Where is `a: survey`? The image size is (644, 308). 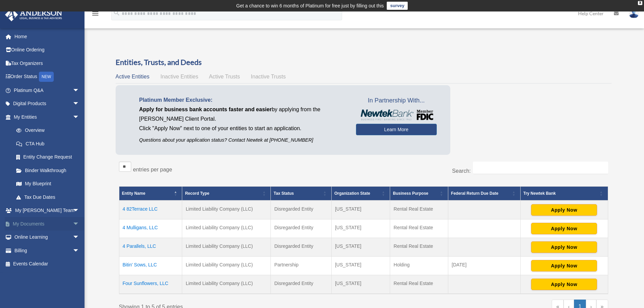 a: survey is located at coordinates (397, 6).